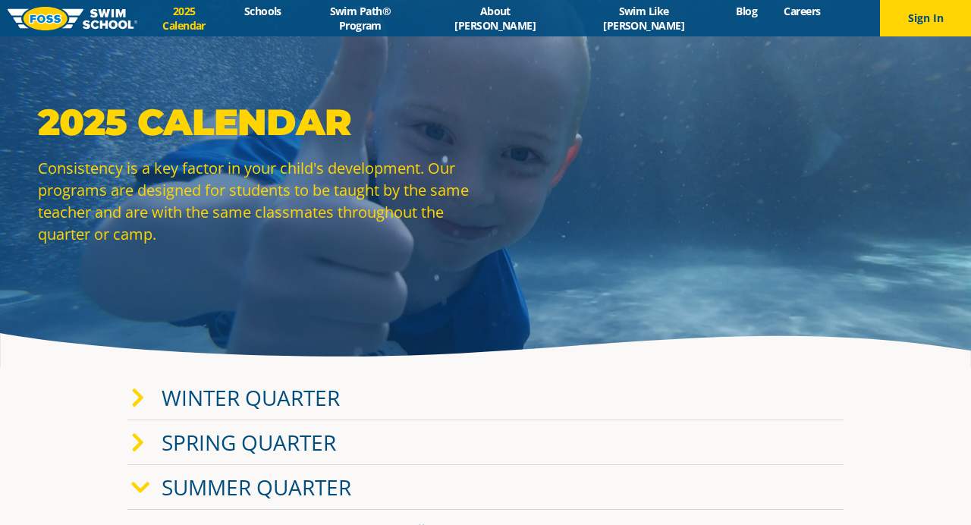  Describe the element at coordinates (747, 11) in the screenshot. I see `a: Blog` at that location.